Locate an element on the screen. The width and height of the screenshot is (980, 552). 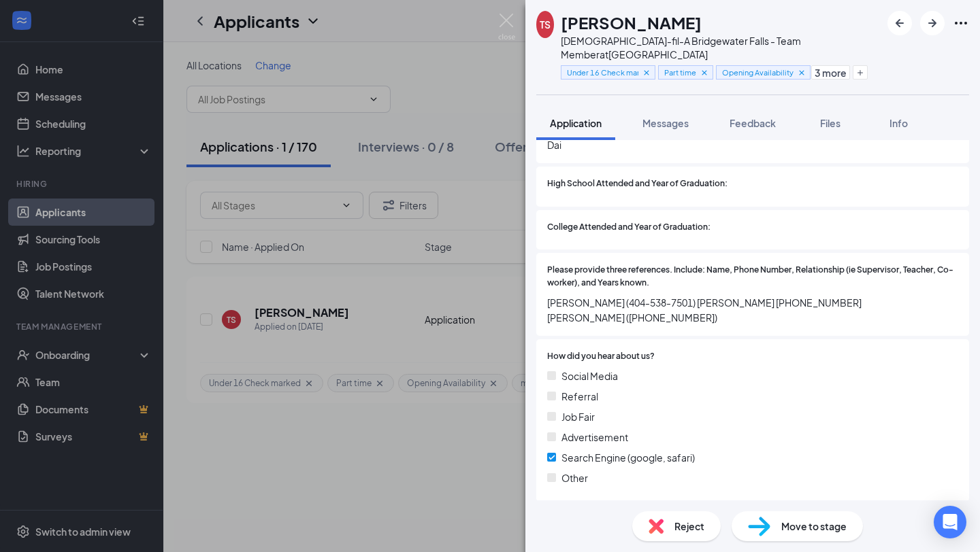
span: Please provide three references. Include: Name, Phone Number, Relationship (ie Supervisor, Teache... is located at coordinates (753, 277).